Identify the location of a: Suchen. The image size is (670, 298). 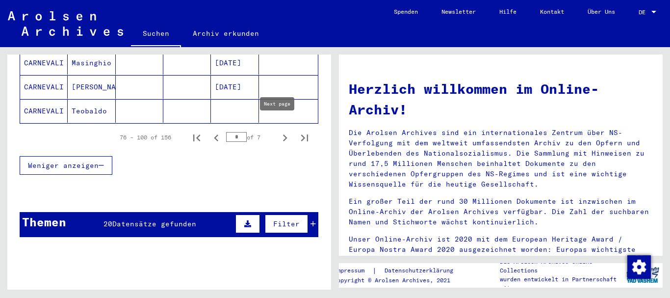
(156, 34).